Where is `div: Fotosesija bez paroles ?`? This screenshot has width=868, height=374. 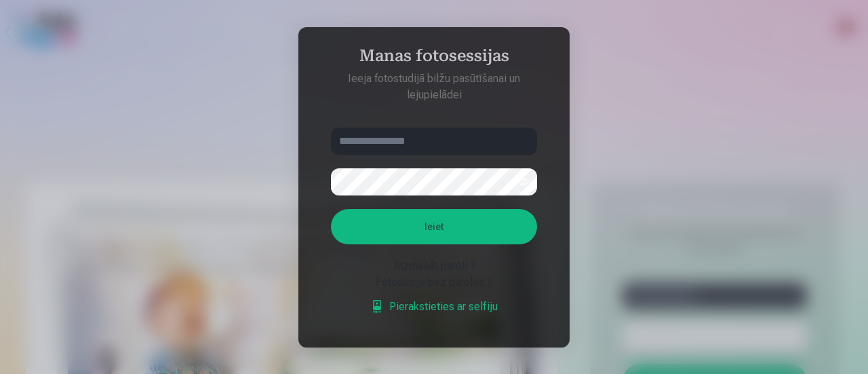 div: Fotosesija bez paroles ? is located at coordinates (434, 282).